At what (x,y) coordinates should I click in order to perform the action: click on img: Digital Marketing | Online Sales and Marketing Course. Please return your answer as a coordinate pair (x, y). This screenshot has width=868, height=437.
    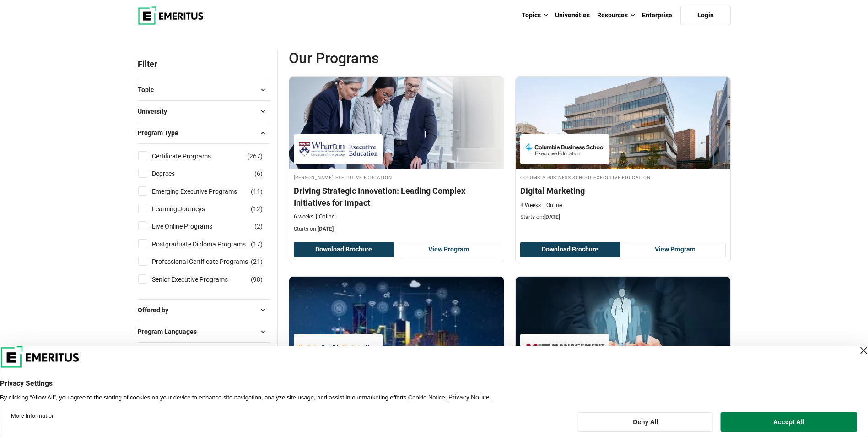
    Looking at the image, I should click on (622, 123).